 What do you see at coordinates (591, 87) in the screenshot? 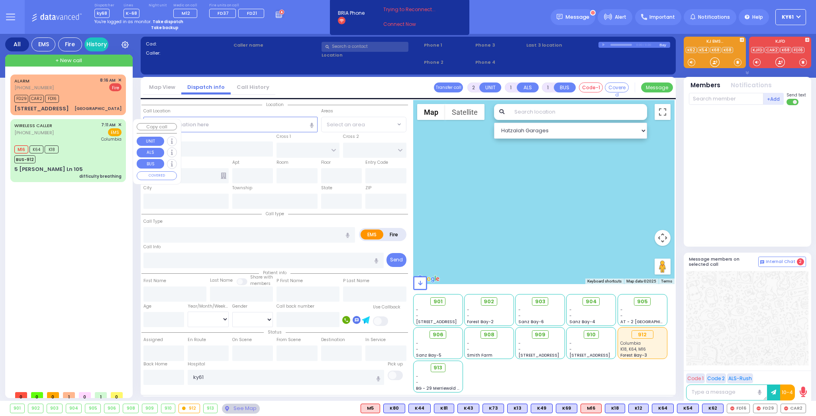
I see `button: Code-1` at bounding box center [591, 87].